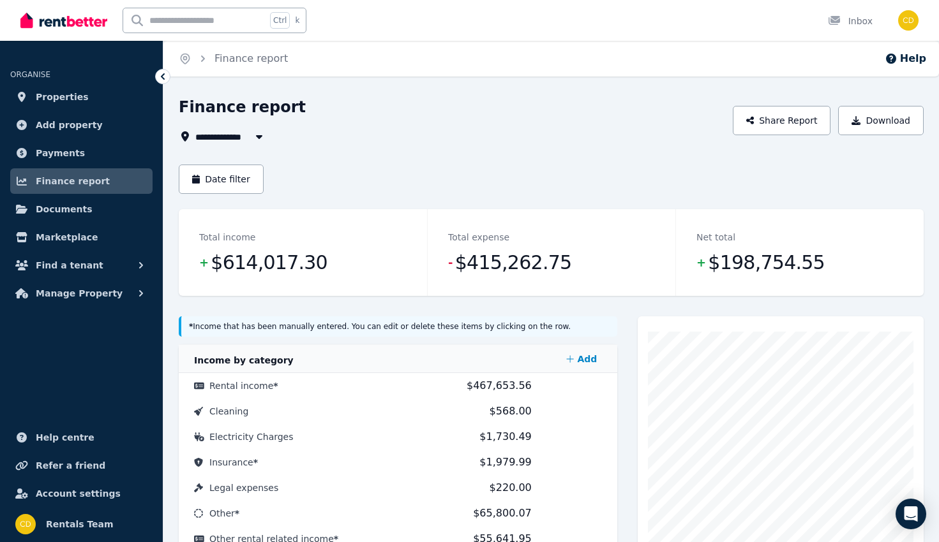  Describe the element at coordinates (81, 466) in the screenshot. I see `a: Refer a friend` at that location.